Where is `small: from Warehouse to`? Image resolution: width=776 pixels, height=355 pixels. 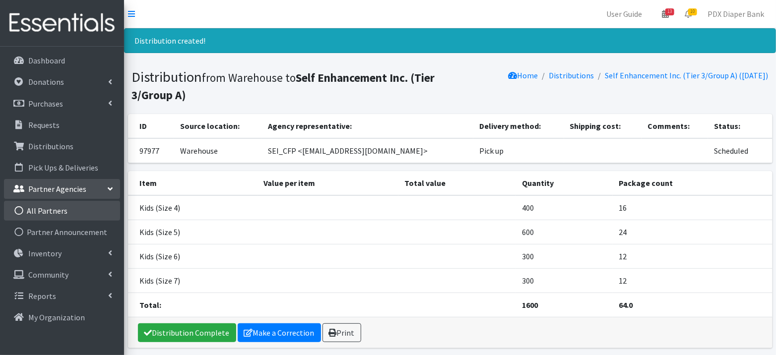 small: from Warehouse to is located at coordinates (283, 86).